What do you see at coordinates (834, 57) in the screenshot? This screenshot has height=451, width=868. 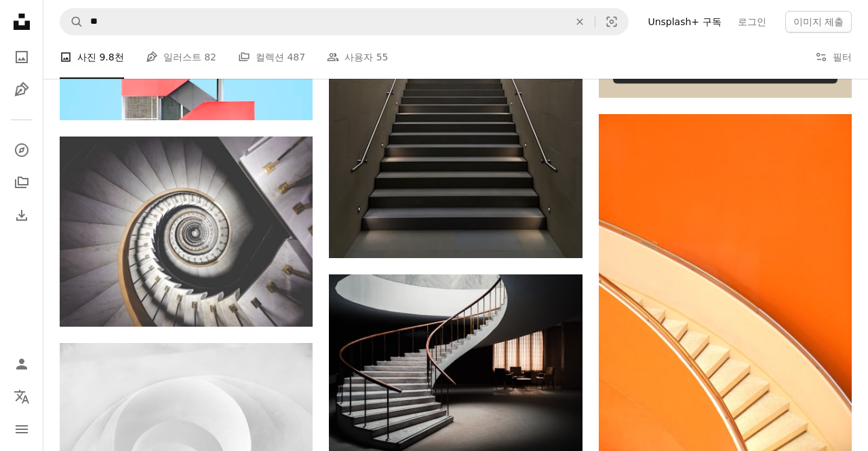 I see `button: 필터` at bounding box center [834, 57].